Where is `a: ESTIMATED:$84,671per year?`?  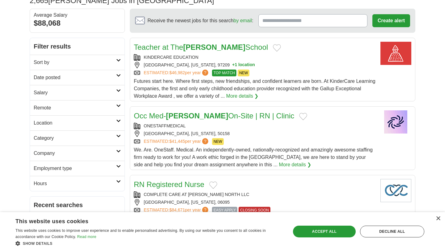 a: ESTIMATED:$84,671per year? is located at coordinates (176, 210).